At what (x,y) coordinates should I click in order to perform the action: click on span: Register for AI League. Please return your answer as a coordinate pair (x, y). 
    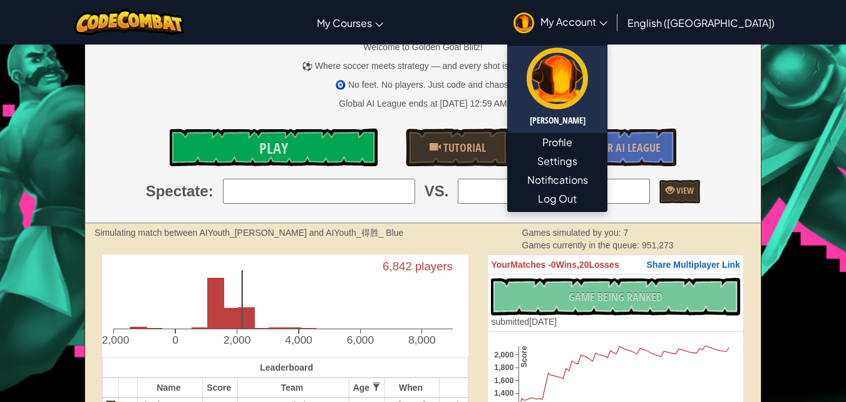
    Looking at the image, I should click on (607, 147).